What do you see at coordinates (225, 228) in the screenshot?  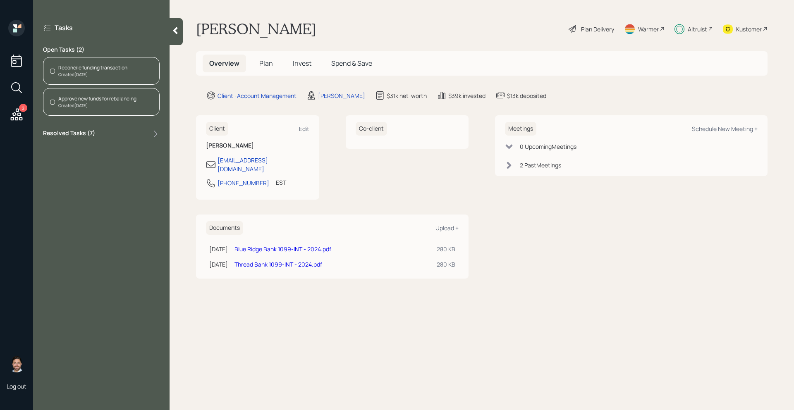 I see `h6: Documents` at bounding box center [225, 228].